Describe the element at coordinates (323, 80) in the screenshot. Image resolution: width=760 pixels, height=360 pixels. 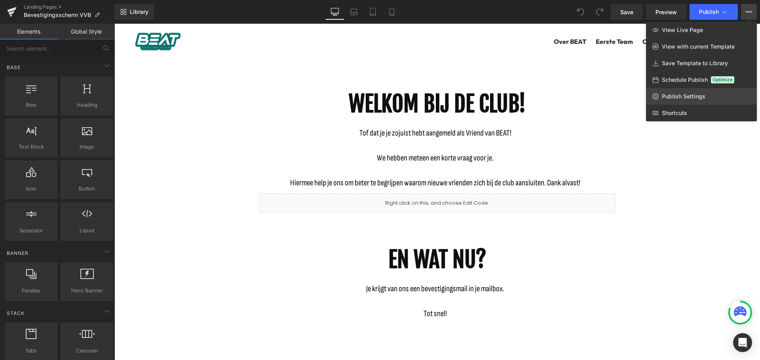
I see `b: WELKOM BIJ DE CLUB!` at that location.